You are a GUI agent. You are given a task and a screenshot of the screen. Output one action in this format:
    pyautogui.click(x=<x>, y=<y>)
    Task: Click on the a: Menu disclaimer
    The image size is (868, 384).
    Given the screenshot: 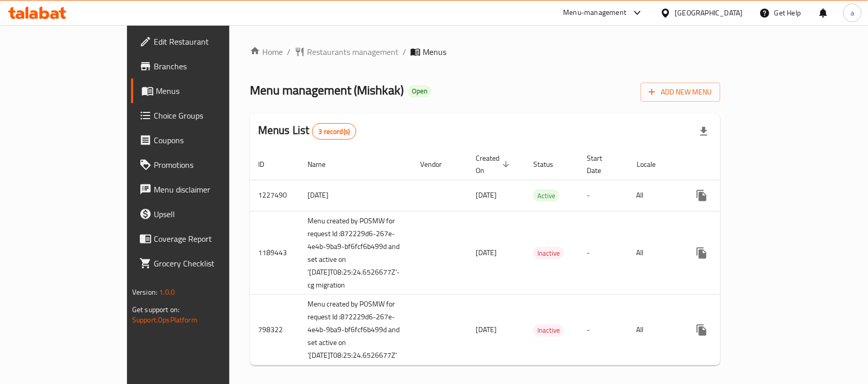 What is the action you would take?
    pyautogui.click(x=202, y=190)
    